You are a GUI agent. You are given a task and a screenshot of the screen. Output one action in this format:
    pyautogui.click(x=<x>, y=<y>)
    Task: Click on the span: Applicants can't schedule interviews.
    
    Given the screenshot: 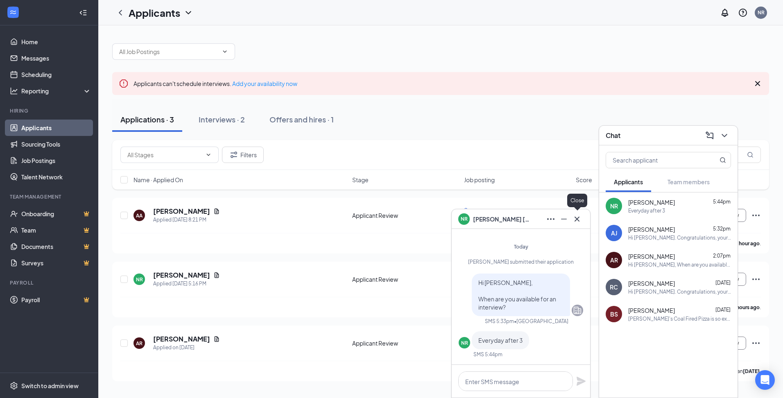 What is the action you would take?
    pyautogui.click(x=215, y=83)
    